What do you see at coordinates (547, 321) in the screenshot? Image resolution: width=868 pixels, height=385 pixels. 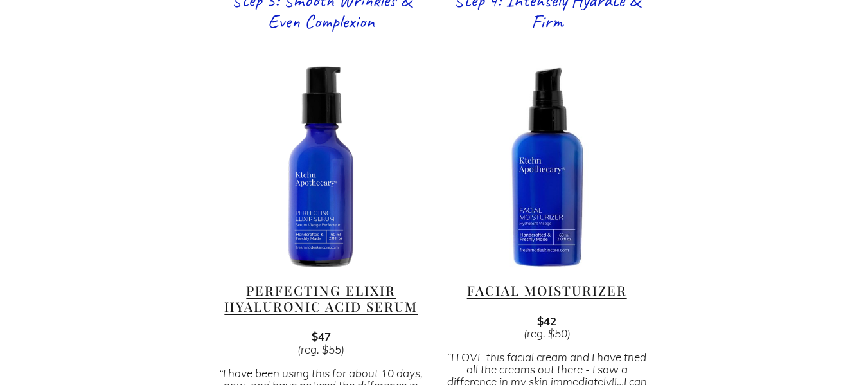 I see `strong: $42` at bounding box center [547, 321].